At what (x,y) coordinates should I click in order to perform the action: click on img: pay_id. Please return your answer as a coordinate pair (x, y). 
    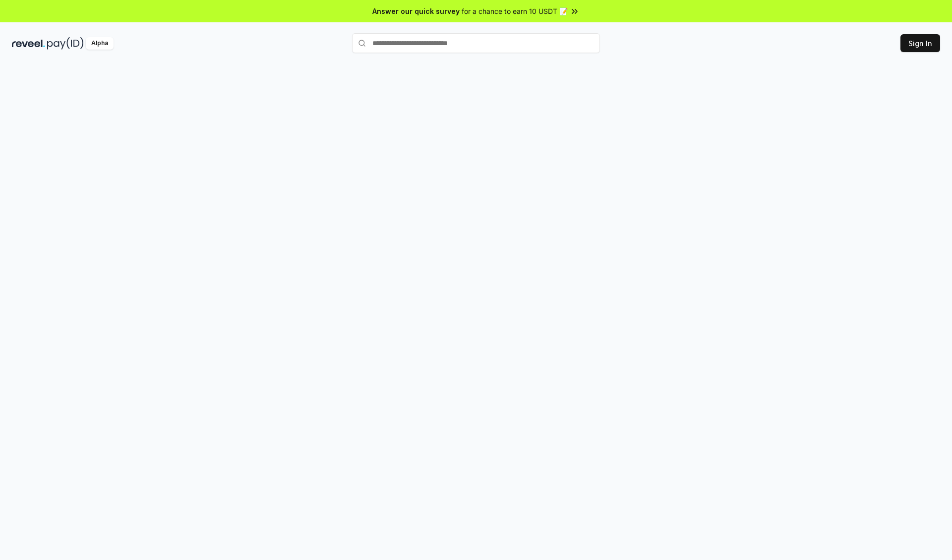
    Looking at the image, I should click on (65, 43).